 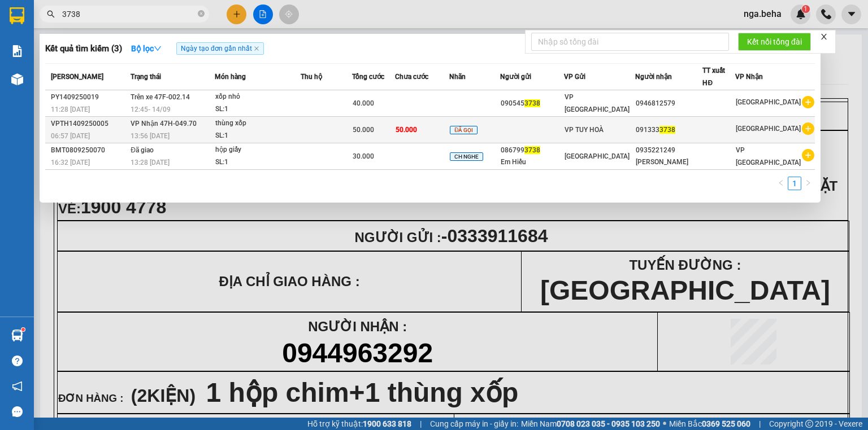 I want to click on span: notification, so click(x=17, y=386).